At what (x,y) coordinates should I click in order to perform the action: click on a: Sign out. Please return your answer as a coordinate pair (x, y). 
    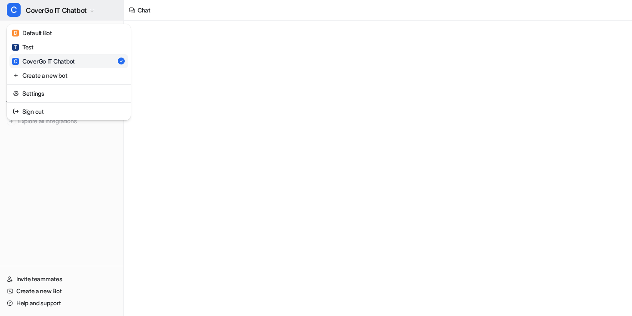
    Looking at the image, I should click on (69, 111).